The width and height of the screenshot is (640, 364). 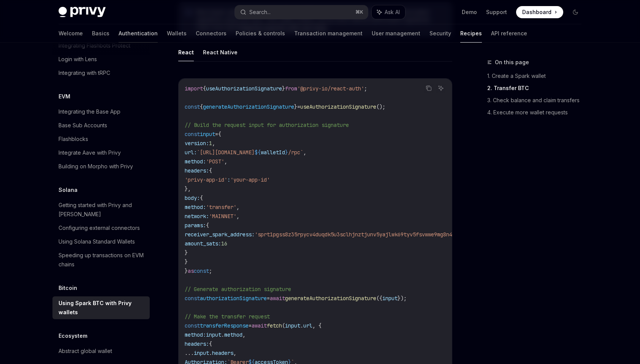 I want to click on span: receiver_spark_address:, so click(x=220, y=234).